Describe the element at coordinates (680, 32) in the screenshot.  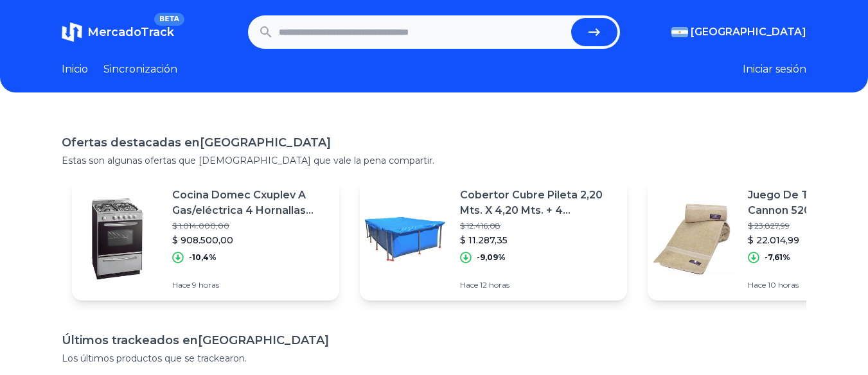
I see `img: Argentina` at that location.